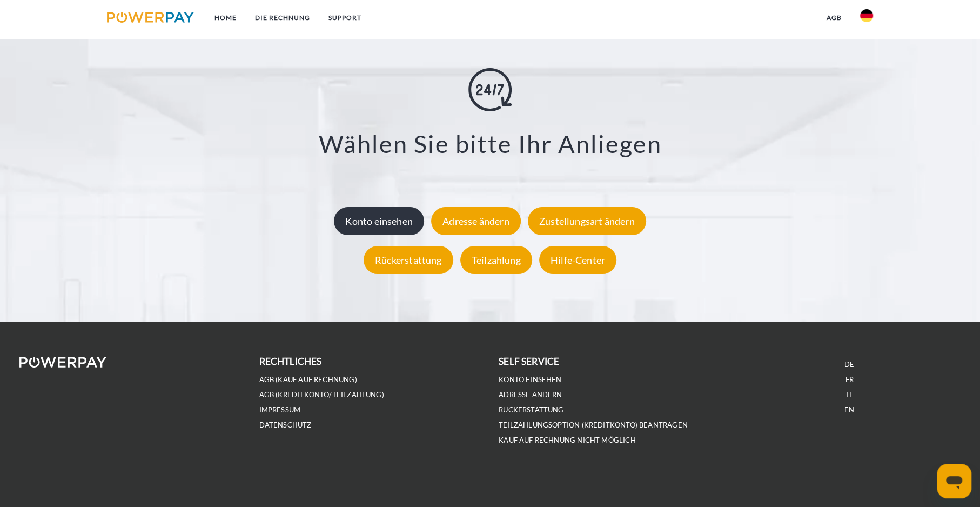  What do you see at coordinates (849, 394) in the screenshot?
I see `a: IT` at bounding box center [849, 394].